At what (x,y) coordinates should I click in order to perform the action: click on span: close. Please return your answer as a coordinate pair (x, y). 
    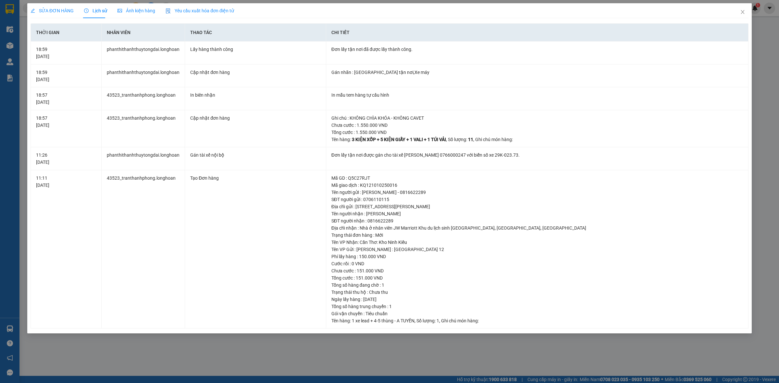
    Looking at the image, I should click on (742, 12).